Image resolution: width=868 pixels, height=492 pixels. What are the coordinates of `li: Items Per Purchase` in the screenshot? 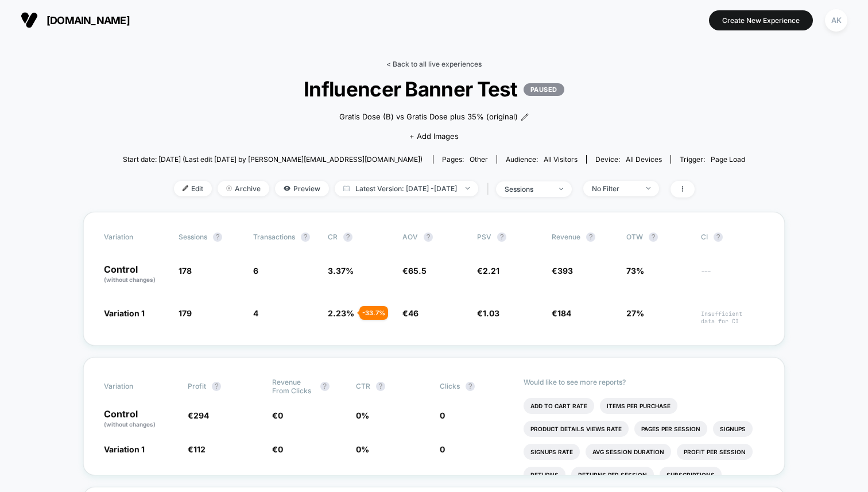 It's located at (639, 406).